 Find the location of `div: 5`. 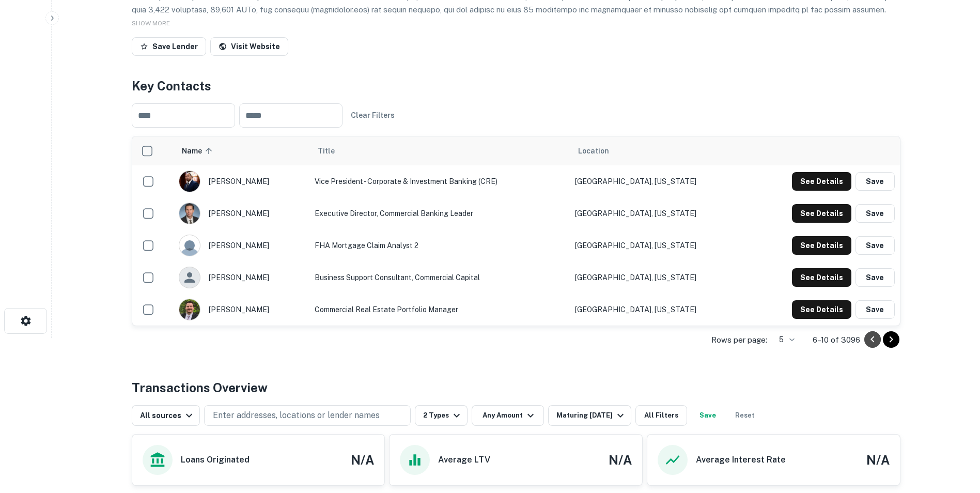

div: 5 is located at coordinates (784, 340).